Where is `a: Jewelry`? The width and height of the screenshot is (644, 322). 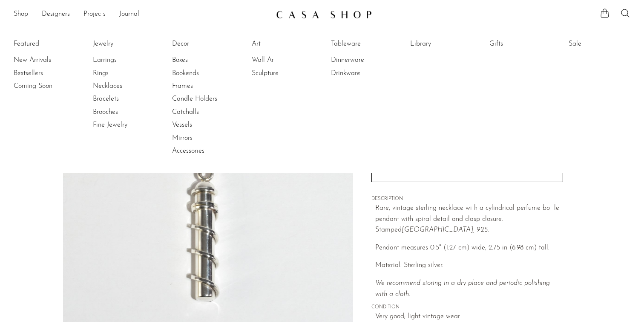
a: Jewelry is located at coordinates (125, 44).